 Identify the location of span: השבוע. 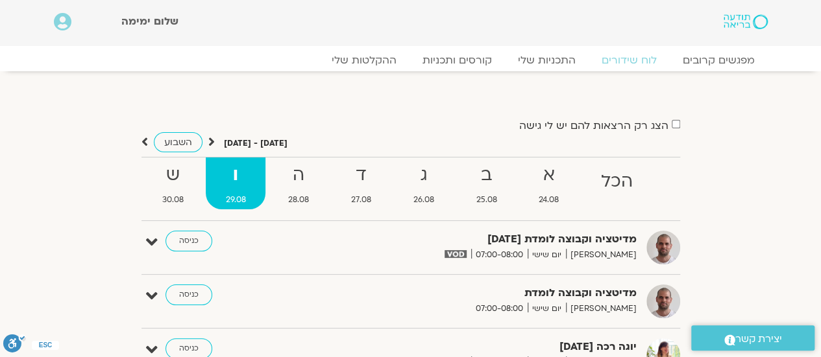
(178, 142).